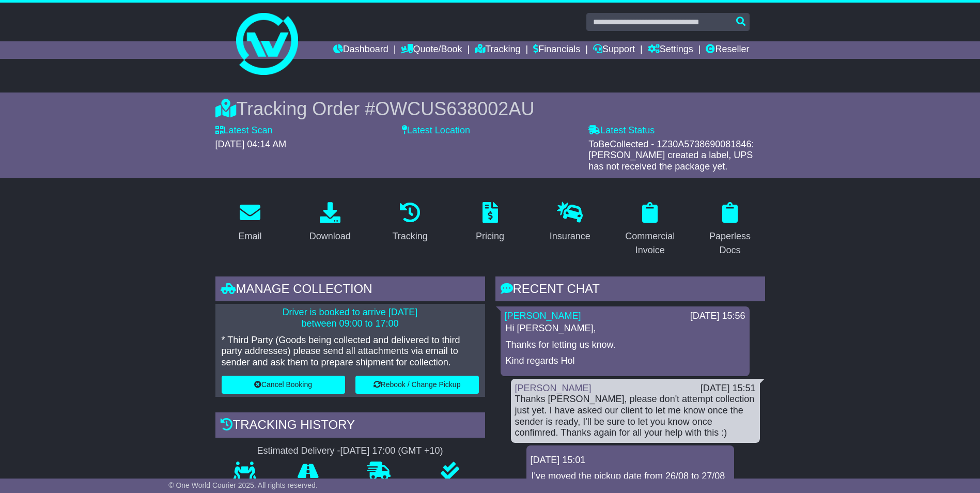 This screenshot has height=493, width=980. What do you see at coordinates (630, 290) in the screenshot?
I see `div: RECENT CHAT` at bounding box center [630, 290].